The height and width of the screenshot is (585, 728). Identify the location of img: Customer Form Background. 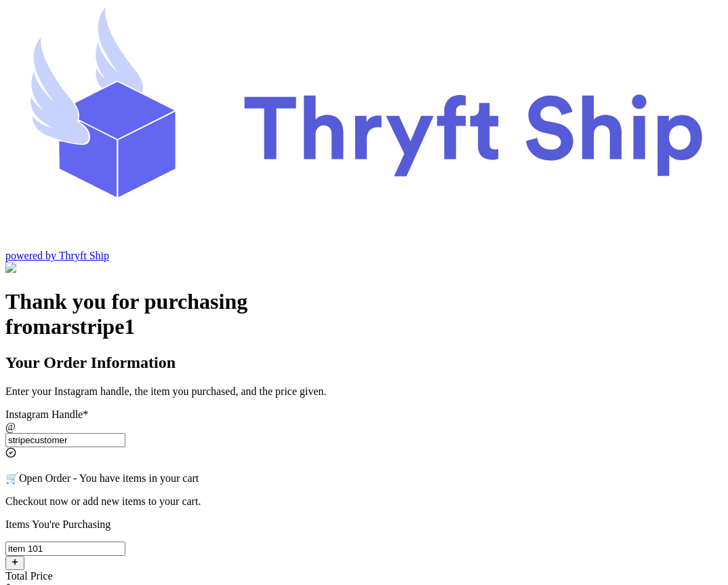
(73, 268).